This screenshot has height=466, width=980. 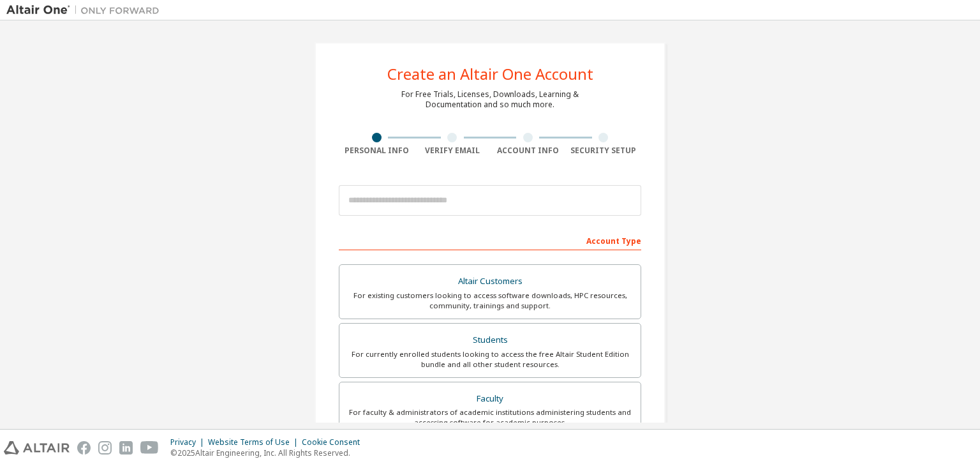 I want to click on div: Account Info, so click(x=527, y=151).